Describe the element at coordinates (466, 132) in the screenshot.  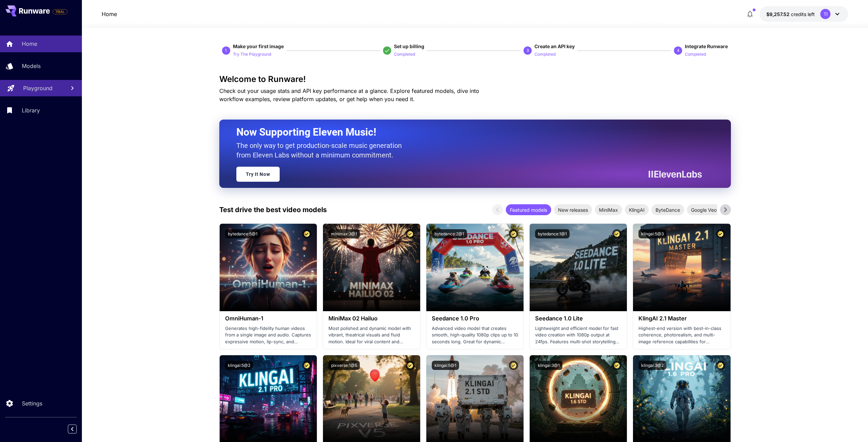
I see `h2: Now Supporting Eleven Music!` at that location.